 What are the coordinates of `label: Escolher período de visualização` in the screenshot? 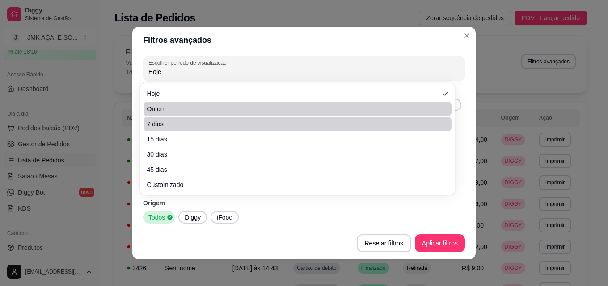 It's located at (189, 63).